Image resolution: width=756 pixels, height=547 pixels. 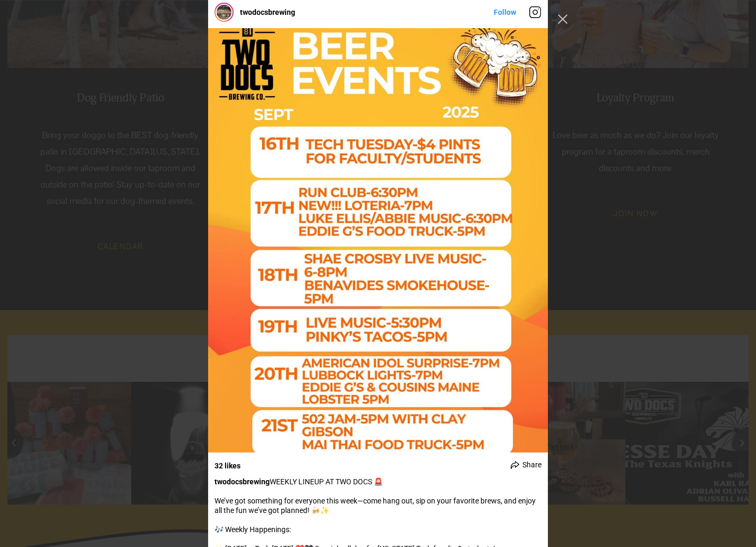 What do you see at coordinates (227, 466) in the screenshot?
I see `div: 32 likes` at bounding box center [227, 466].